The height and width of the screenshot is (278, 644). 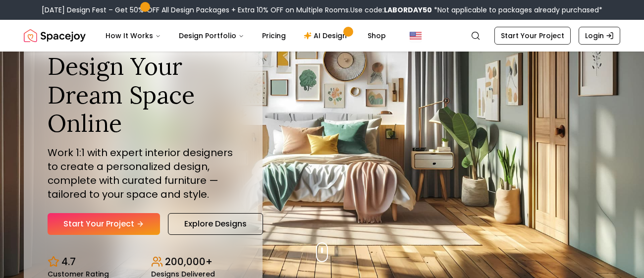 What do you see at coordinates (143, 262) in the screenshot?
I see `div: Design stats` at bounding box center [143, 262].